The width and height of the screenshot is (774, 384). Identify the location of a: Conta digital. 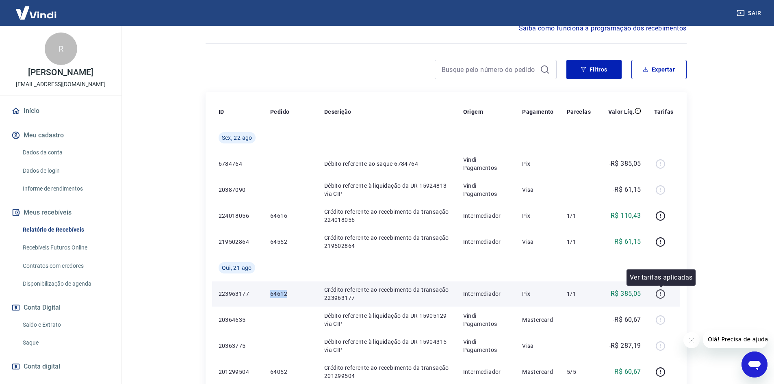
(61, 366).